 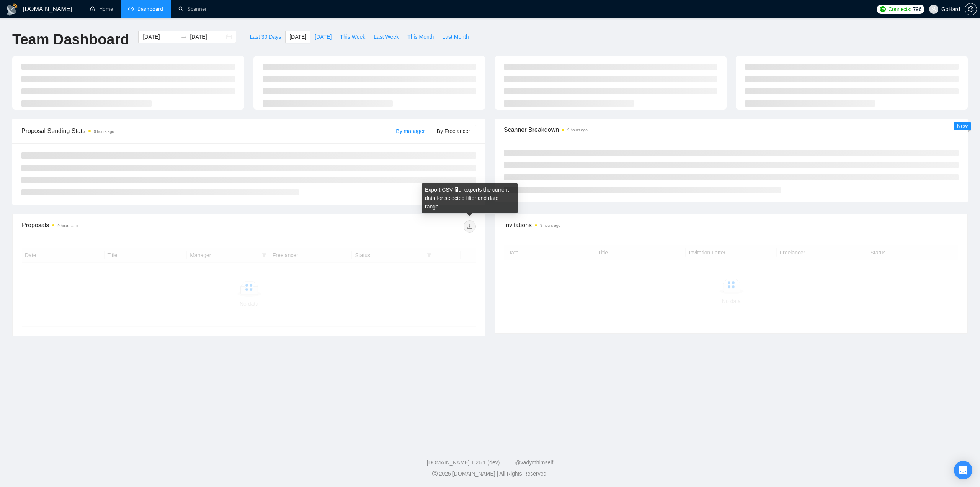 What do you see at coordinates (455, 37) in the screenshot?
I see `span: Last Month` at bounding box center [455, 37].